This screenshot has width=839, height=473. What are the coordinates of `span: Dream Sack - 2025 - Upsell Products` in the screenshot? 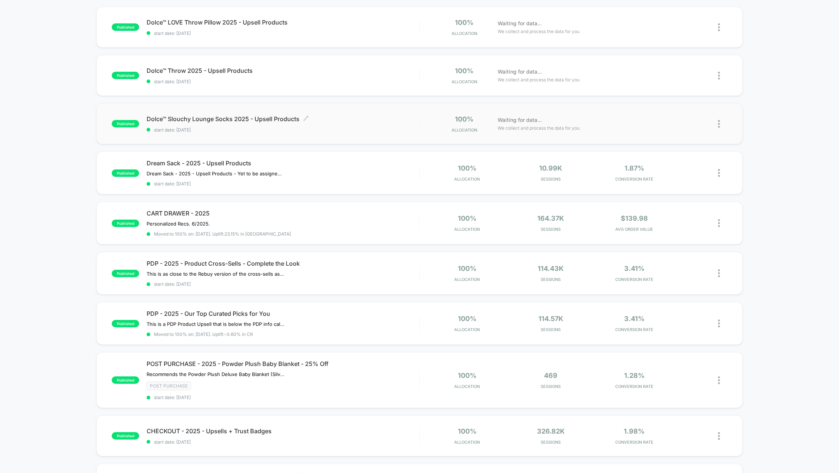 It's located at (283, 163).